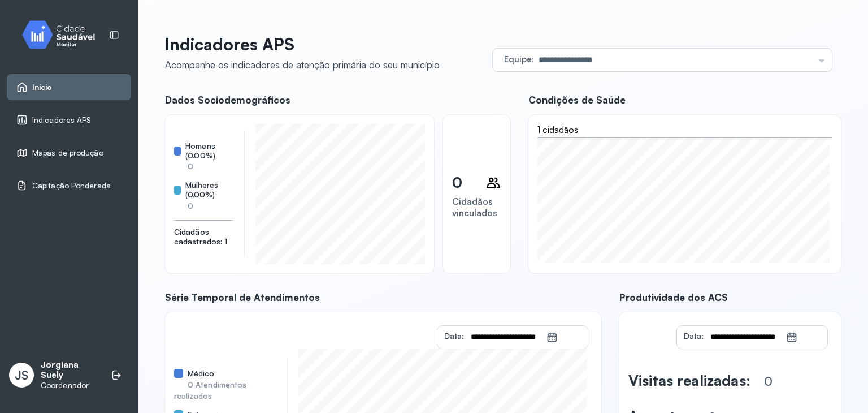 The height and width of the screenshot is (413, 868). I want to click on p: 0, so click(457, 182).